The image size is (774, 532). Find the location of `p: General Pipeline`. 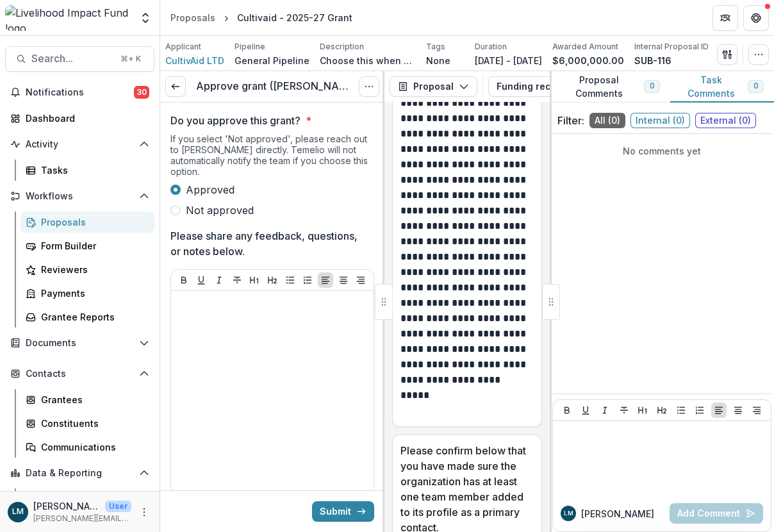

p: General Pipeline is located at coordinates (272, 60).